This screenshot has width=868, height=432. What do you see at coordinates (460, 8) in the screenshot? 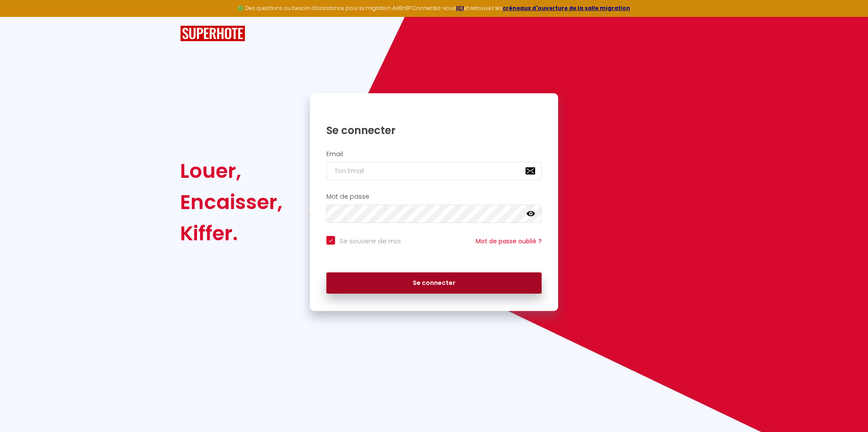
I see `strong: ICI` at bounding box center [460, 8].